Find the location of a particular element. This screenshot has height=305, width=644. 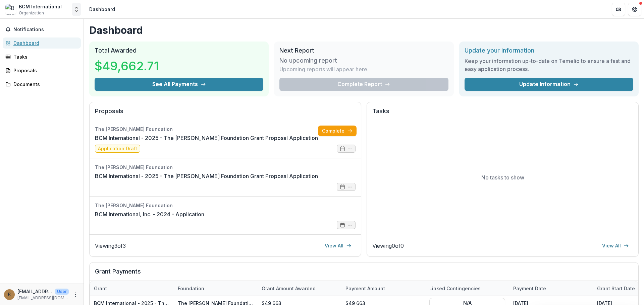

button: Get Help is located at coordinates (635, 9).